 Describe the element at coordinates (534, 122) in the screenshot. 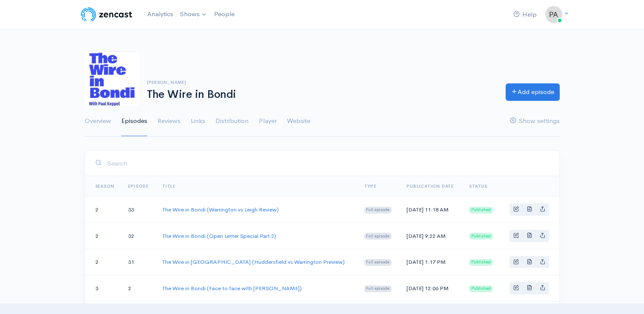

I see `a: Show settings` at that location.